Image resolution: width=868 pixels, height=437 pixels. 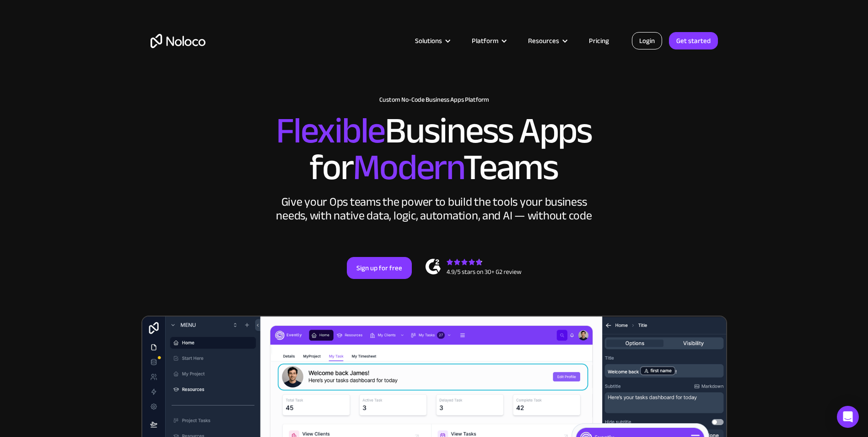 I want to click on a: Login, so click(x=647, y=40).